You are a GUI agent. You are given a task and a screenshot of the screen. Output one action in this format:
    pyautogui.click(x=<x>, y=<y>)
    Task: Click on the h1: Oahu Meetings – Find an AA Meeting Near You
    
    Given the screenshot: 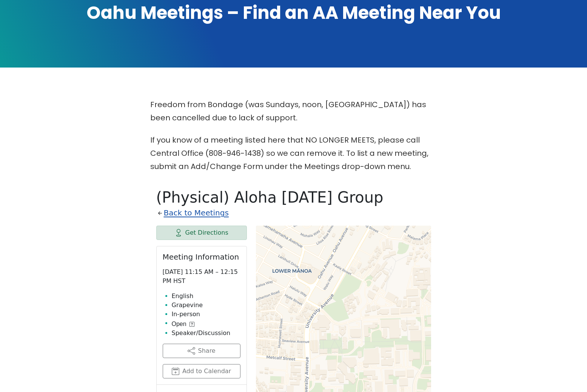 What is the action you would take?
    pyautogui.click(x=294, y=13)
    